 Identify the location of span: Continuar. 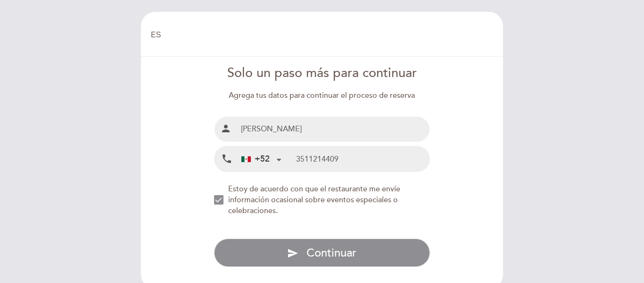
(331, 253).